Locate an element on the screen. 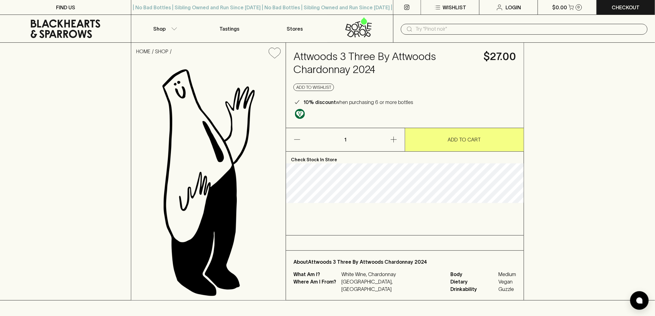 The image size is (655, 316). span: Guzzle is located at coordinates (508, 289).